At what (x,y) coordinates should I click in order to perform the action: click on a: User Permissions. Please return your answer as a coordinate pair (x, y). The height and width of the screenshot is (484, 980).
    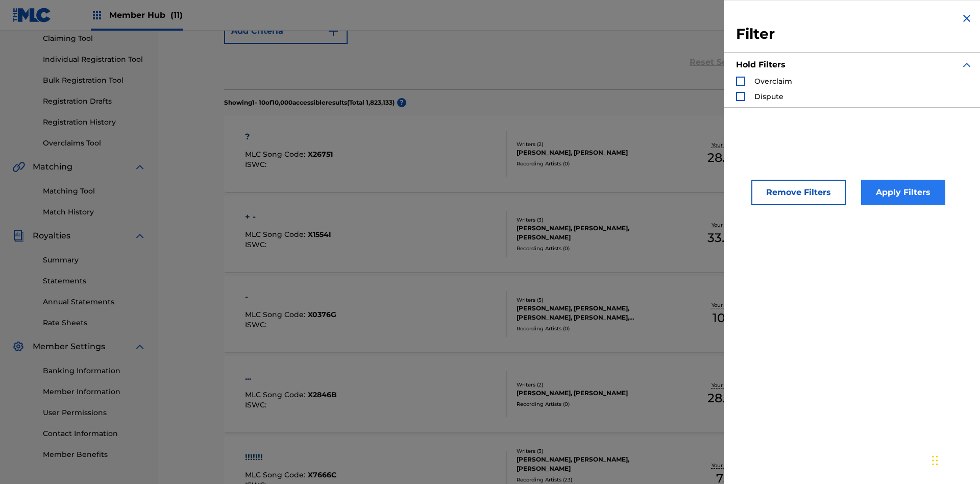
    Looking at the image, I should click on (95, 412).